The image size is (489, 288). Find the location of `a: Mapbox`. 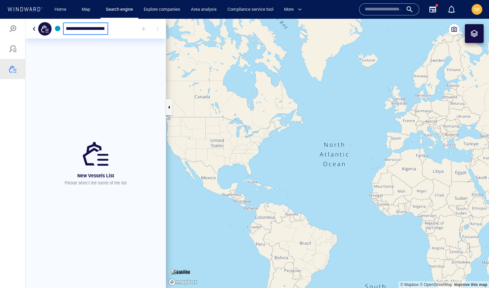

a: Mapbox is located at coordinates (409, 266).